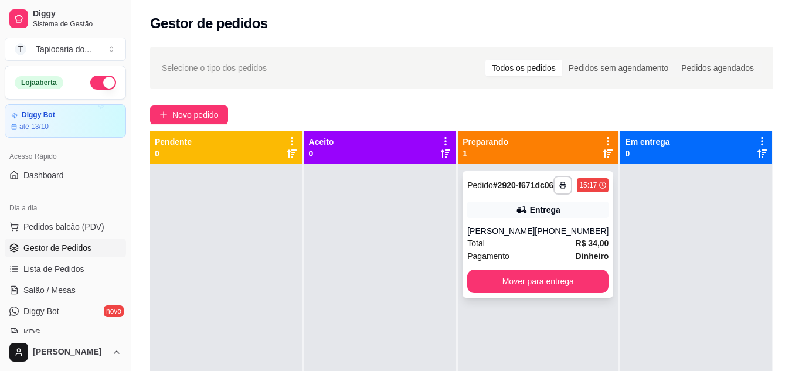  I want to click on a: Lista de Pedidos, so click(65, 269).